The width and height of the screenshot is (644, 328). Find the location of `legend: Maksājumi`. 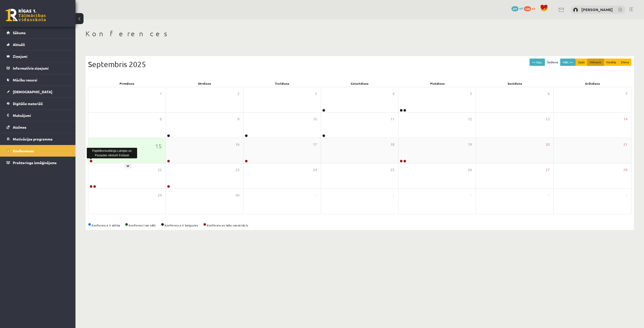

legend: Maksājumi is located at coordinates (41, 116).